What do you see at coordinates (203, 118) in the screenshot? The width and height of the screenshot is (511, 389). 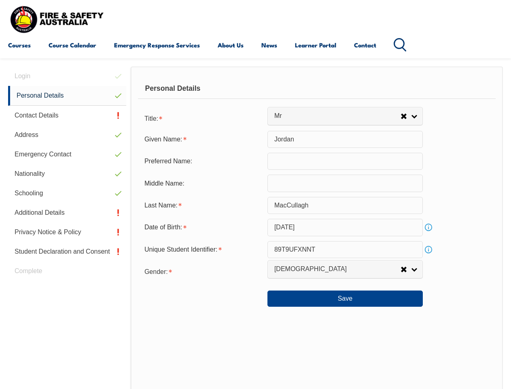 I see `div: Title is required.` at bounding box center [203, 118].